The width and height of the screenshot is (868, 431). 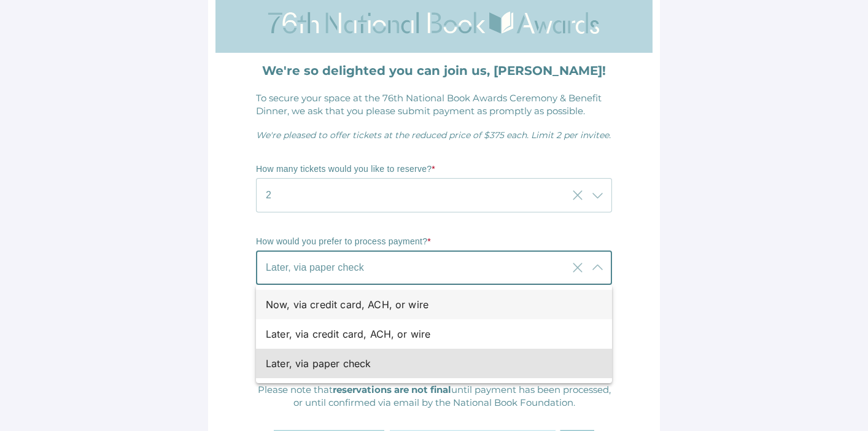 I want to click on span: Later, via paper check, so click(x=315, y=268).